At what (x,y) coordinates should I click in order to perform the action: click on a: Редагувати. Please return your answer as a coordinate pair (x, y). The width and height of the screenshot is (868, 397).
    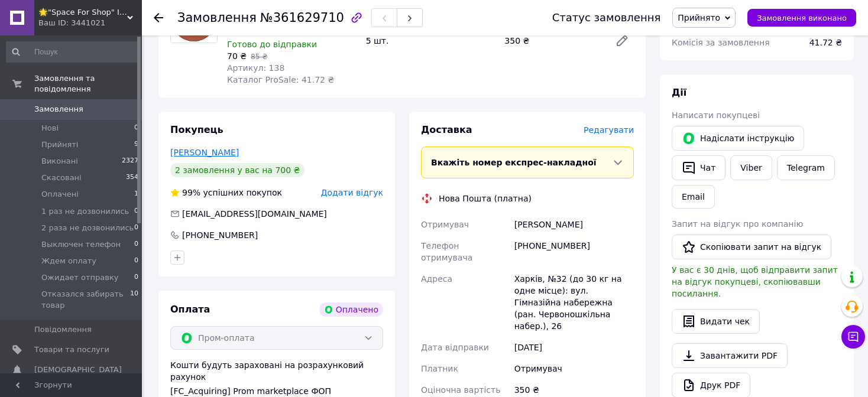
    Looking at the image, I should click on (622, 41).